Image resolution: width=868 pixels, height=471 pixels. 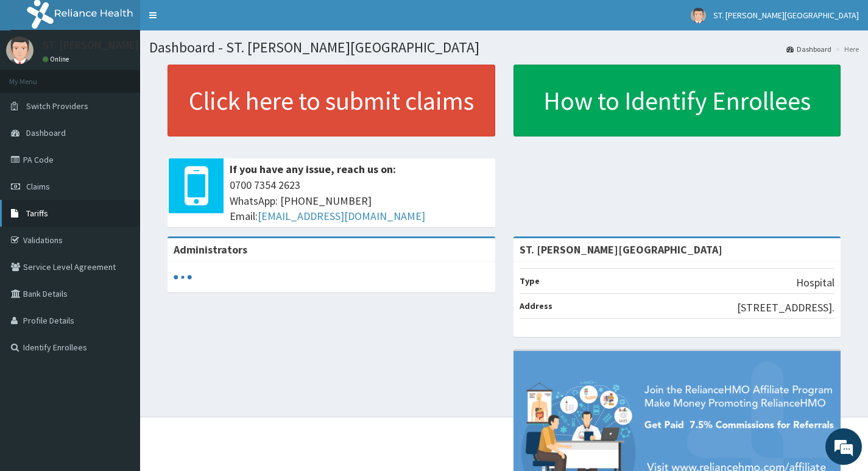 What do you see at coordinates (210, 249) in the screenshot?
I see `b: Administrators` at bounding box center [210, 249].